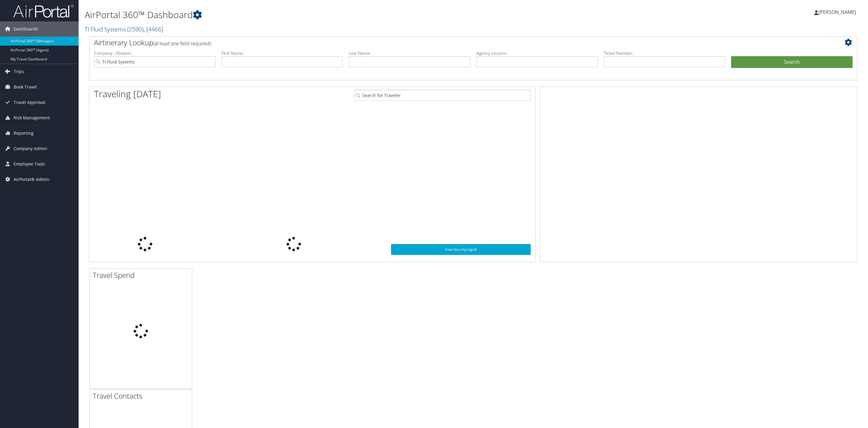 The image size is (868, 428). I want to click on input: Search for Traveler, so click(442, 95).